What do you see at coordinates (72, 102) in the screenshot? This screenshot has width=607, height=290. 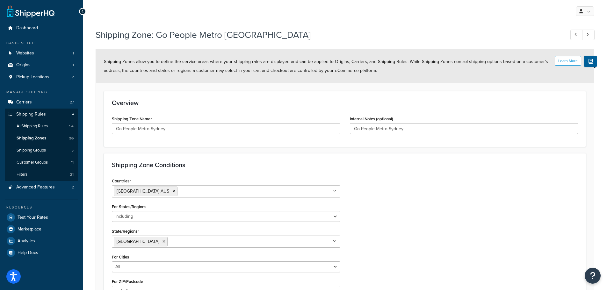 I see `span: 27` at bounding box center [72, 102].